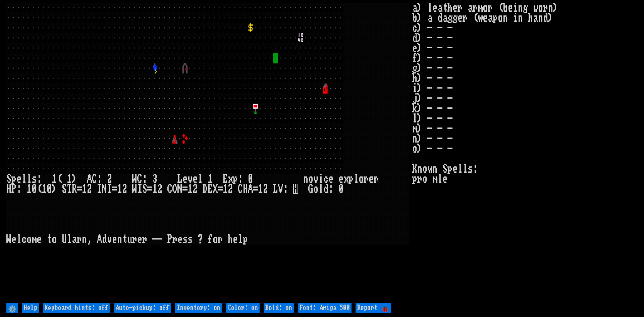 The width and height of the screenshot is (644, 317). What do you see at coordinates (129, 239) in the screenshot?
I see `div: u` at bounding box center [129, 239].